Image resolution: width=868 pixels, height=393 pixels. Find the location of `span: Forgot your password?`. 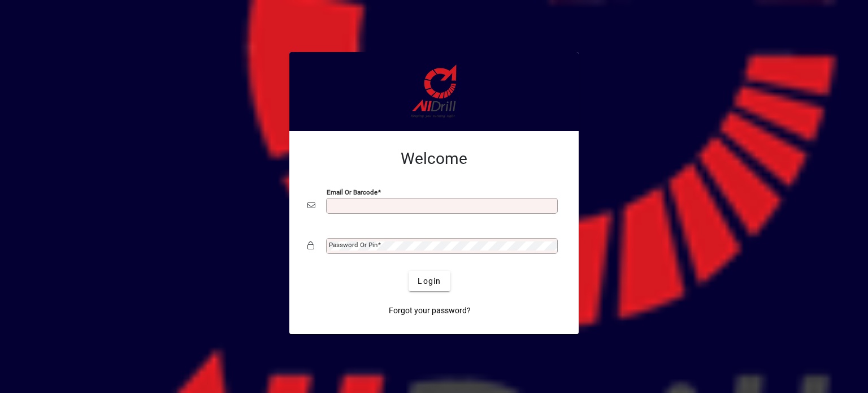

span: Forgot your password? is located at coordinates (429, 310).